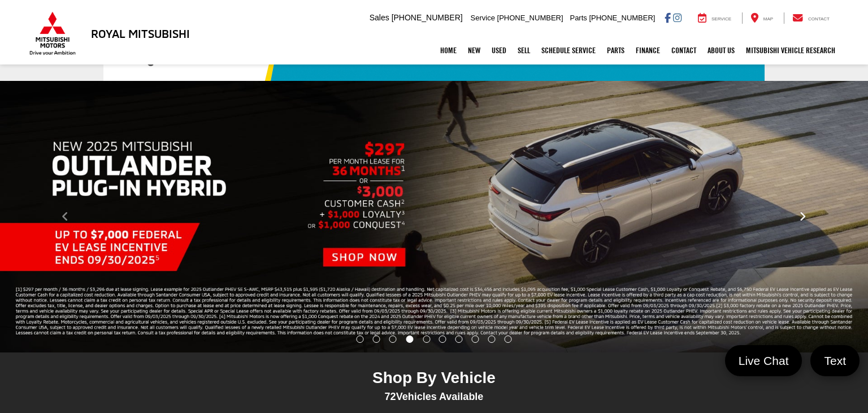 Image resolution: width=868 pixels, height=413 pixels. Describe the element at coordinates (459, 338) in the screenshot. I see `li: Go to slide number 7.` at that location.